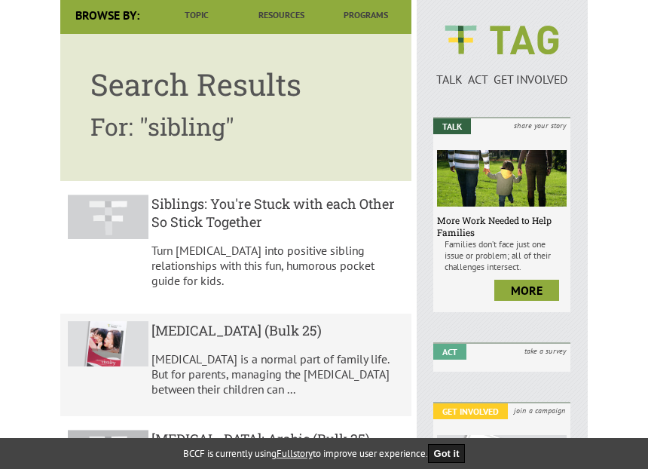 This screenshot has height=469, width=648. What do you see at coordinates (452, 126) in the screenshot?
I see `em: Talk` at bounding box center [452, 126].